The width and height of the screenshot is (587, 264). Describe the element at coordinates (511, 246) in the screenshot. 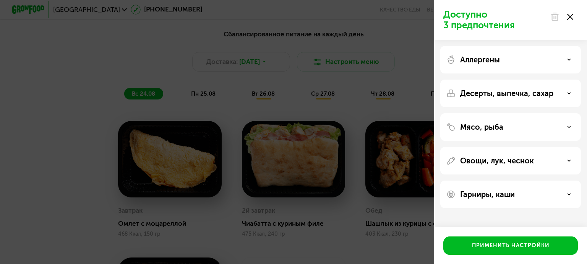

I see `div: Применить настройки` at that location.